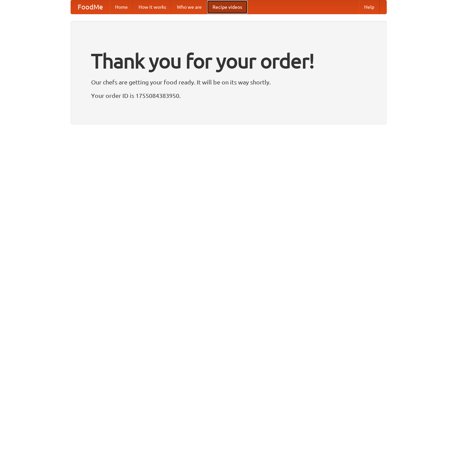 The height and width of the screenshot is (476, 457). I want to click on a: Help, so click(369, 7).